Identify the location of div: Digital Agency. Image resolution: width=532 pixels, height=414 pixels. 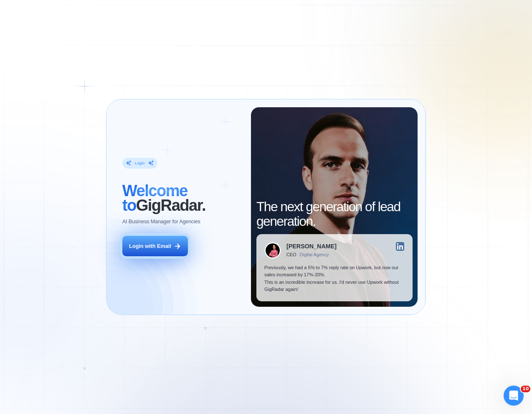
(314, 254).